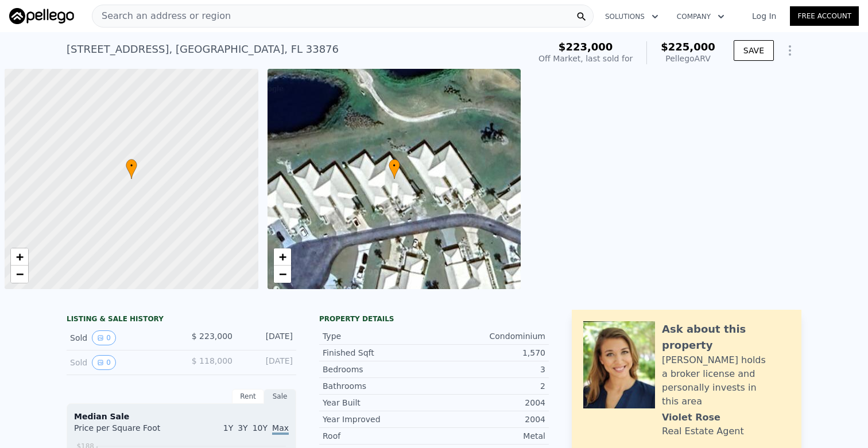  I want to click on span: $223,000, so click(585, 46).